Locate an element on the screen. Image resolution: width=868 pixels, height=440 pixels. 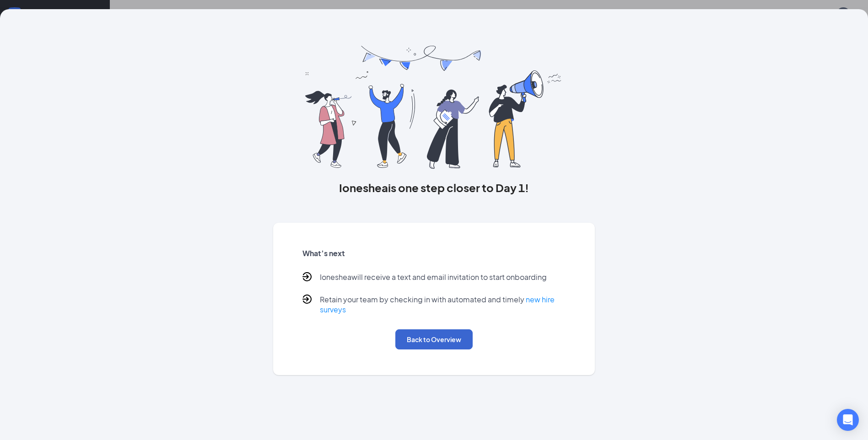
p: Ioneshea will receive a text and email invitation to start onboarding is located at coordinates (434, 278).